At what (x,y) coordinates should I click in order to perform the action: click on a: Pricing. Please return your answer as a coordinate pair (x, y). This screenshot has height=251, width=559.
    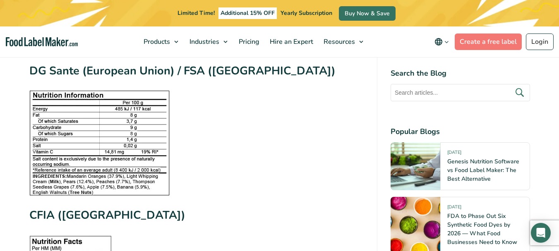
    Looking at the image, I should click on (248, 42).